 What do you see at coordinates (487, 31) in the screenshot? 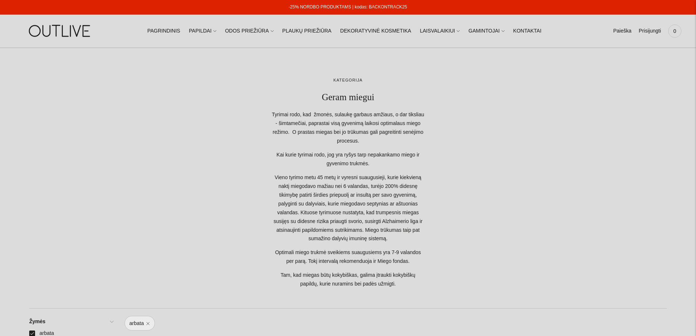
I see `a: GAMINTOJAI` at bounding box center [487, 31].